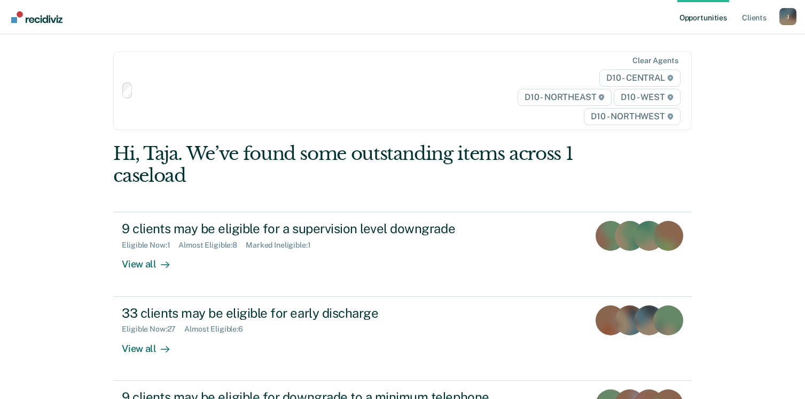  I want to click on span: D10 - NORTHWEST, so click(632, 117).